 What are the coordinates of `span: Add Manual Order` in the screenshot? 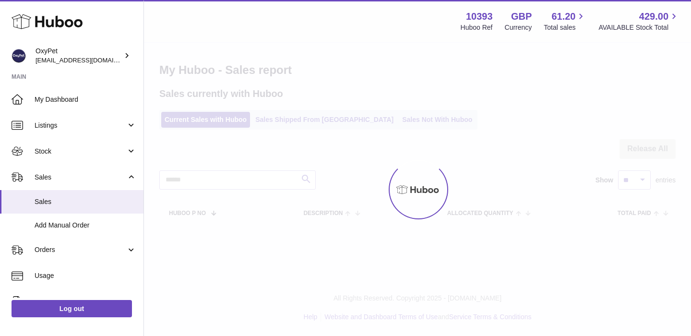 It's located at (85, 225).